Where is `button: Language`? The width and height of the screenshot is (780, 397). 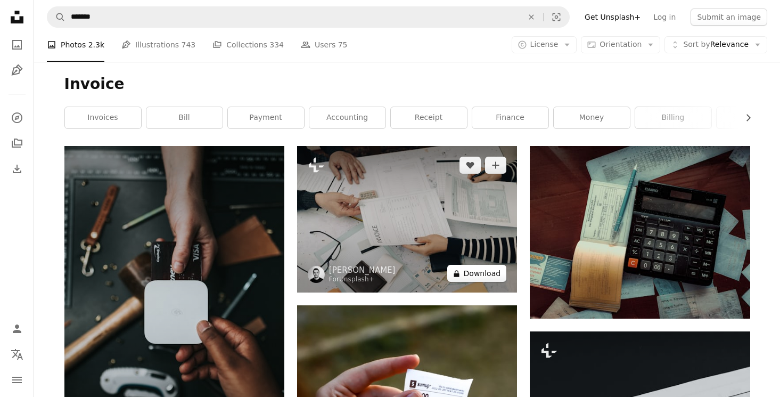 button: Language is located at coordinates (17, 354).